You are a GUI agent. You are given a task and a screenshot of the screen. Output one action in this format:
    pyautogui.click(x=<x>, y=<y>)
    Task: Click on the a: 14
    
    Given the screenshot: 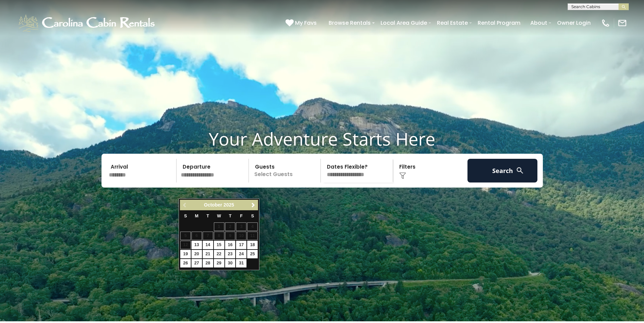 What is the action you would take?
    pyautogui.click(x=208, y=245)
    